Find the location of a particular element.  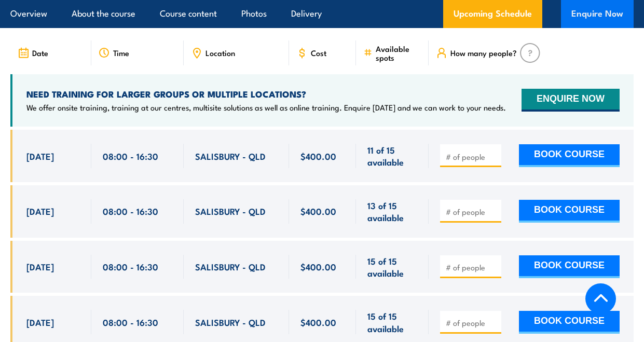

span: Location is located at coordinates (220, 52).